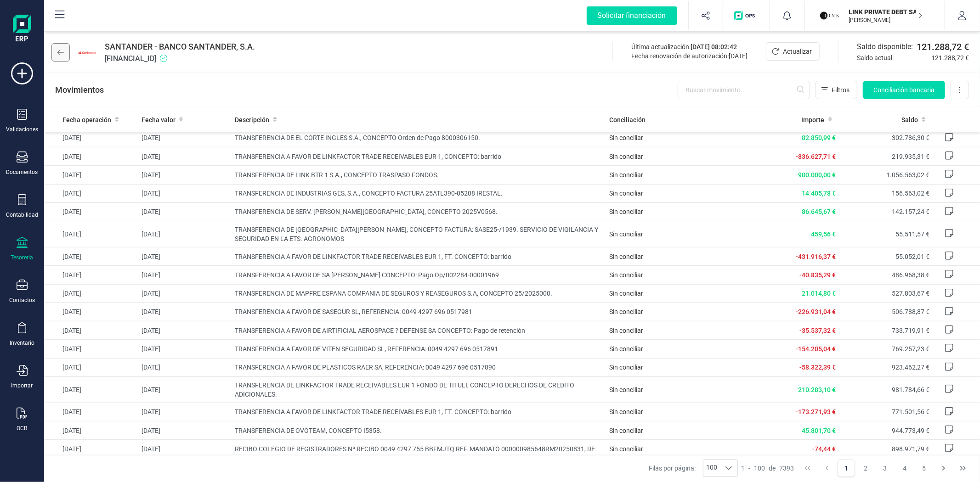  Describe the element at coordinates (22, 300) in the screenshot. I see `div: Contactos` at that location.